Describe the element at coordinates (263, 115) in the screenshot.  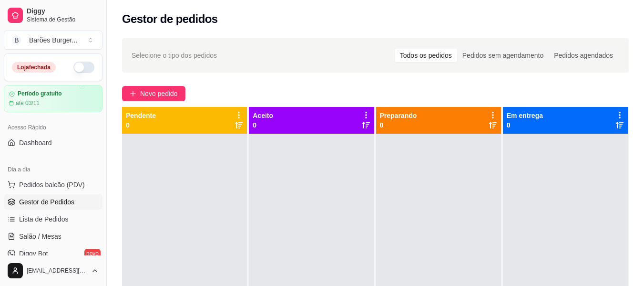
I see `p: Aceito` at that location.